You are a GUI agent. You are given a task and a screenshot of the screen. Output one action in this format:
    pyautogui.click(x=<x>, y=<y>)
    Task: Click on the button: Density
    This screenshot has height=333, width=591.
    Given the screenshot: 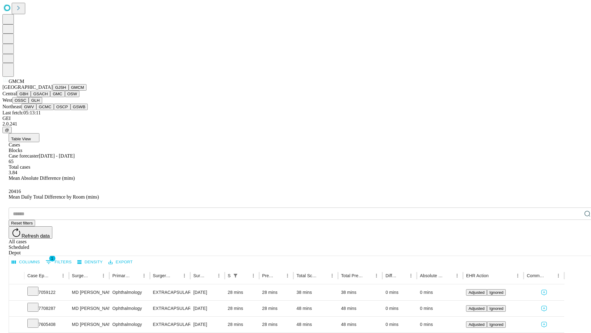 What is the action you would take?
    pyautogui.click(x=90, y=262)
    